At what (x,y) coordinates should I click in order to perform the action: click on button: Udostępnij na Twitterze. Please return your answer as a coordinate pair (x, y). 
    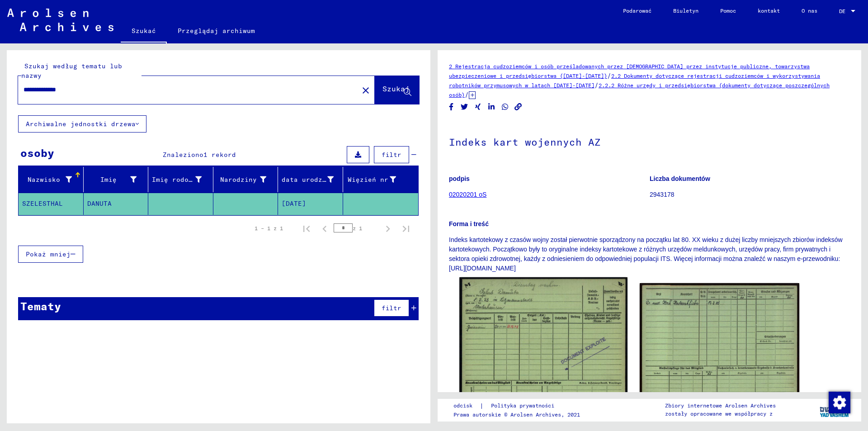
    Looking at the image, I should click on (464, 107).